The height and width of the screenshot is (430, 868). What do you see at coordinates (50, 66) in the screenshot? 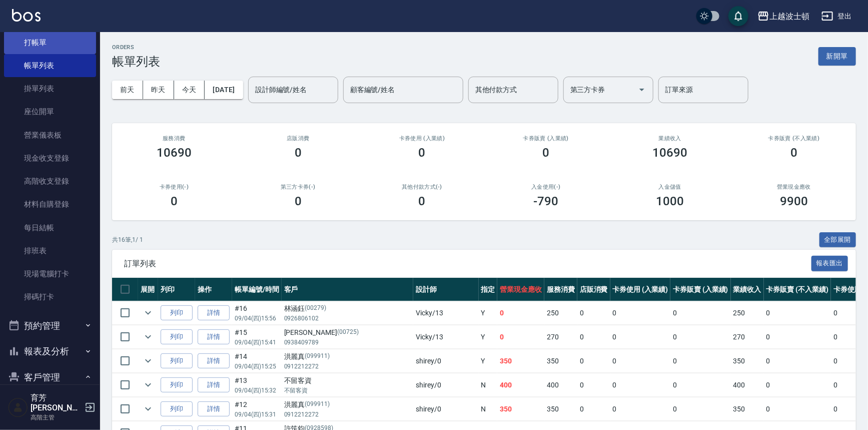
I see `a: 帳單列表` at bounding box center [50, 66].